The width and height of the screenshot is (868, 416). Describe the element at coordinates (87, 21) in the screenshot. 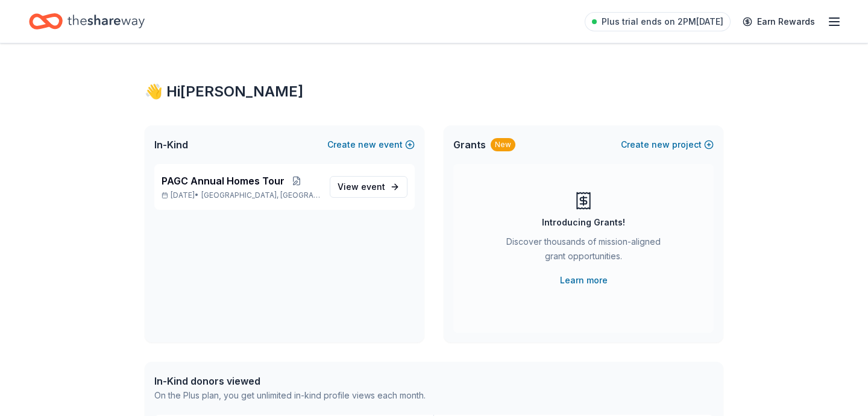

I see `a: Home` at that location.